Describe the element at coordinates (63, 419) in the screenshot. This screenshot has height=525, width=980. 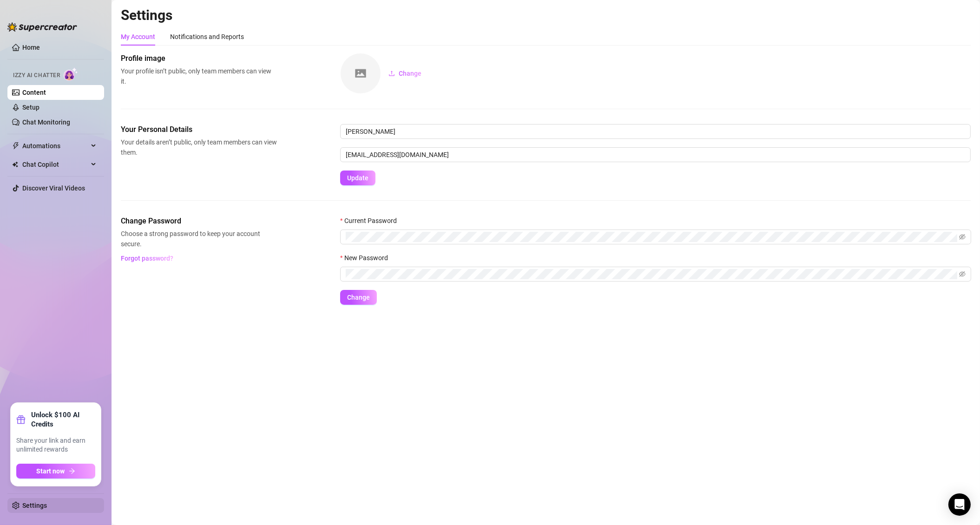
I see `strong: Unlock $100 AI Credits` at that location.